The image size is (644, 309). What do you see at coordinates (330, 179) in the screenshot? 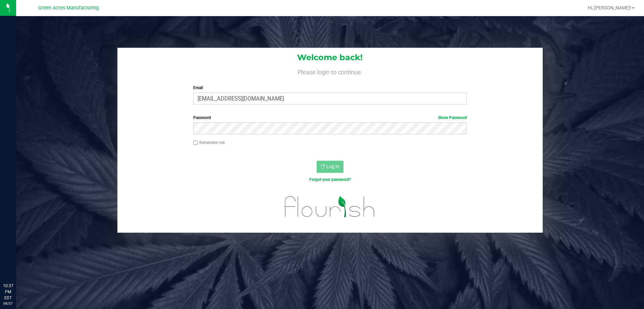
I see `a: Forgot your password?` at bounding box center [330, 179].